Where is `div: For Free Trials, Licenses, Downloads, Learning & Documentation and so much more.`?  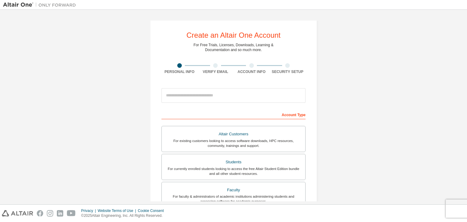 div: For Free Trials, Licenses, Downloads, Learning & Documentation and so much more. is located at coordinates (233, 47).